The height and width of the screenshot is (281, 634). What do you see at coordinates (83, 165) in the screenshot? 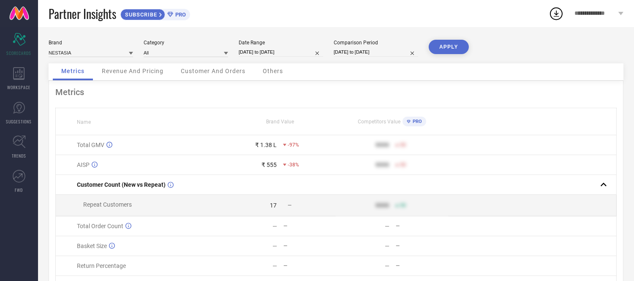
I see `span: AISP` at bounding box center [83, 165].